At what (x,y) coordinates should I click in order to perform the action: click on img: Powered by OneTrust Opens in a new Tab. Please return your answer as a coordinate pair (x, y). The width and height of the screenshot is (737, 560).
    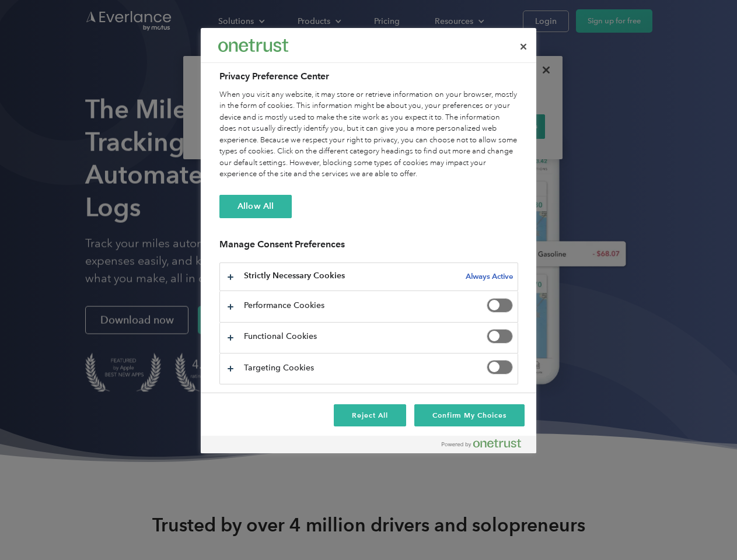
    Looking at the image, I should click on (481, 444).